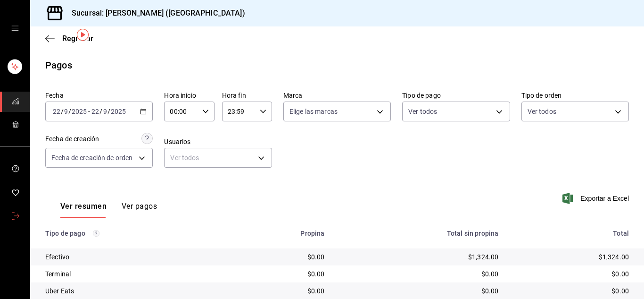 Image resolution: width=644 pixels, height=299 pixels. I want to click on span: Elige las marcas, so click(313, 111).